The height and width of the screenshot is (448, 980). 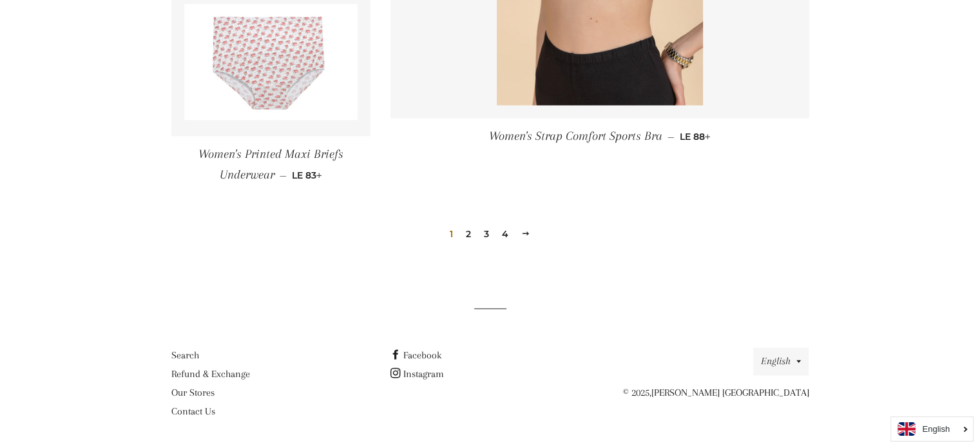 What do you see at coordinates (416, 374) in the screenshot?
I see `a: Instagram` at bounding box center [416, 374].